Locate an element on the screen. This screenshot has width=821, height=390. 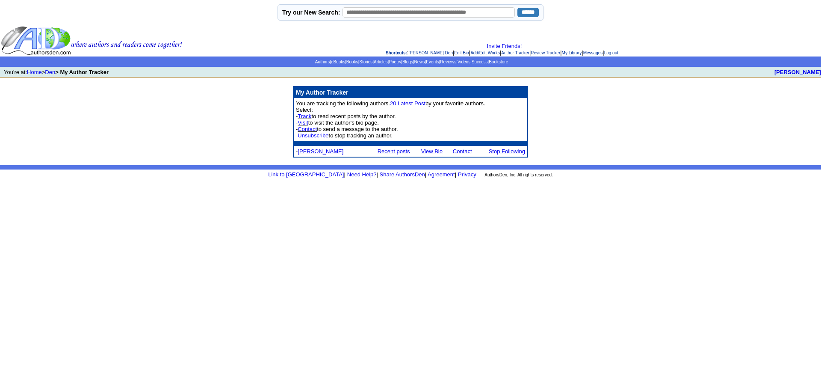
a: eBooks is located at coordinates (338, 62).